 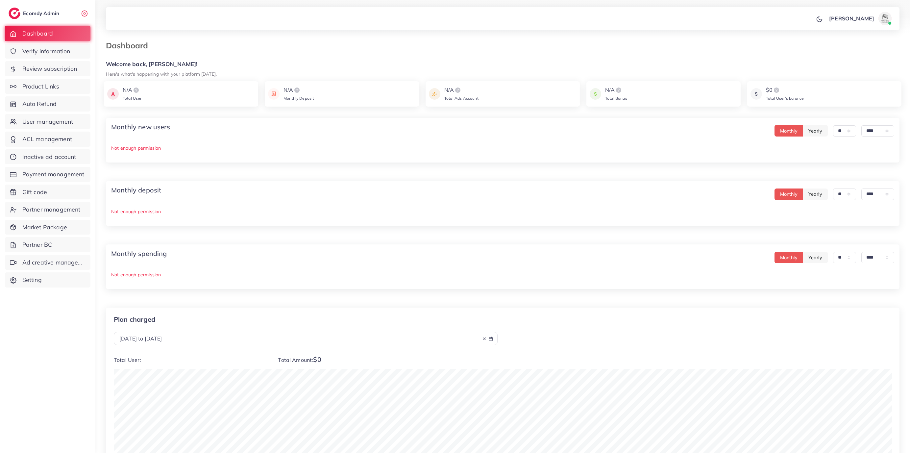 What do you see at coordinates (51, 210) in the screenshot?
I see `span: Partner management` at bounding box center [51, 210].